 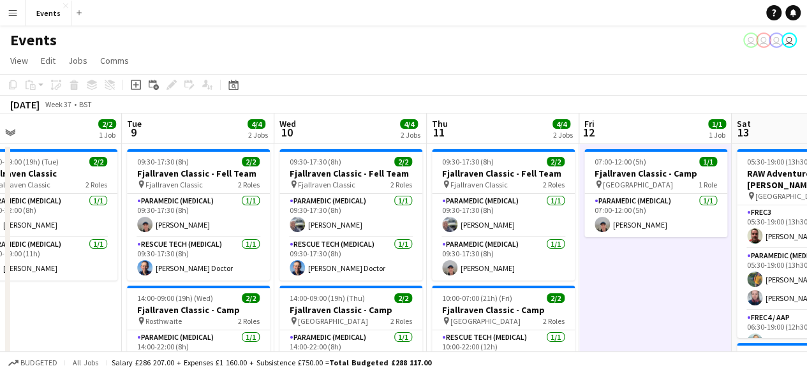 What do you see at coordinates (19, 61) in the screenshot?
I see `span: View` at bounding box center [19, 61].